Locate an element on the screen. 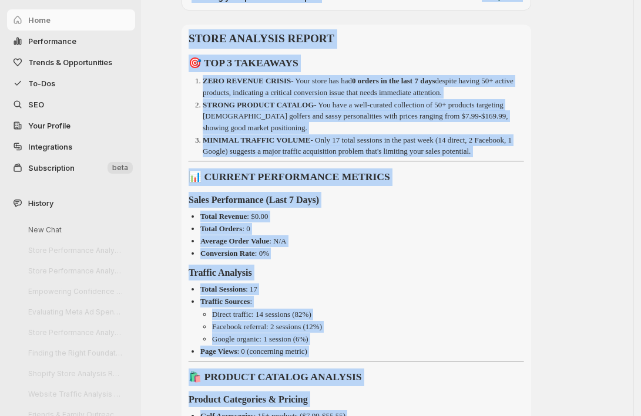 The image size is (641, 416). button: To-Dos is located at coordinates (71, 83).